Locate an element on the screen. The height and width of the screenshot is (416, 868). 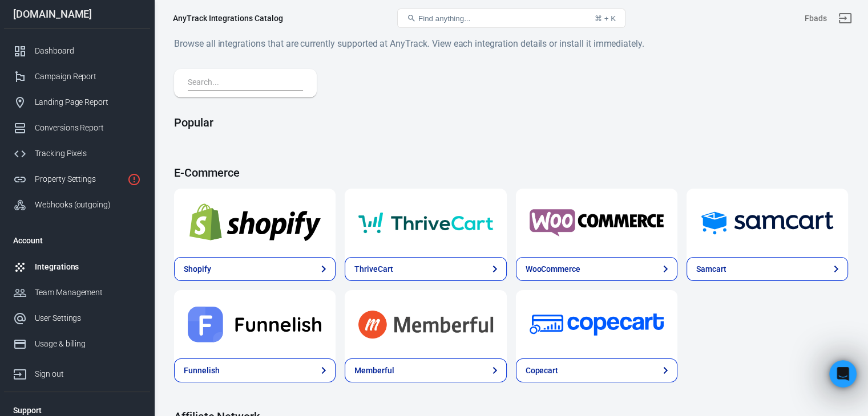
div: AnyTrack Integrations Catalog is located at coordinates (228, 19).